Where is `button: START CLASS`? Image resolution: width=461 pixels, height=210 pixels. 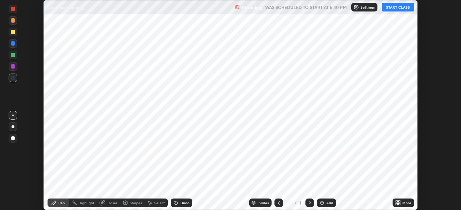
button: START CLASS is located at coordinates (398, 7).